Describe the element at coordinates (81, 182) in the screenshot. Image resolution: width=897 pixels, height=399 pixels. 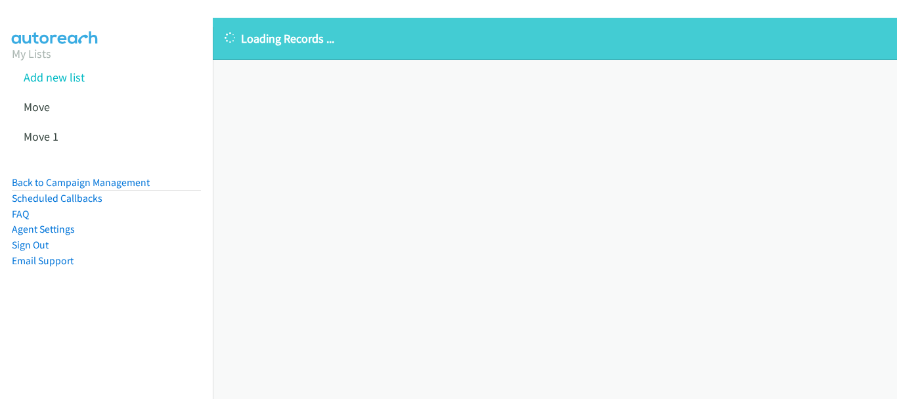
I see `a: Back to Campaign Management` at that location.